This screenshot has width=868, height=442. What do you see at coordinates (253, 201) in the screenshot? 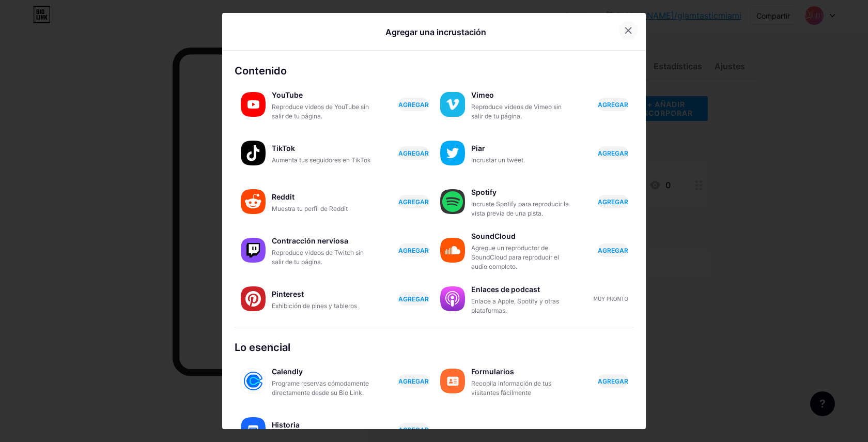
I see `img: Reddit` at bounding box center [253, 201].